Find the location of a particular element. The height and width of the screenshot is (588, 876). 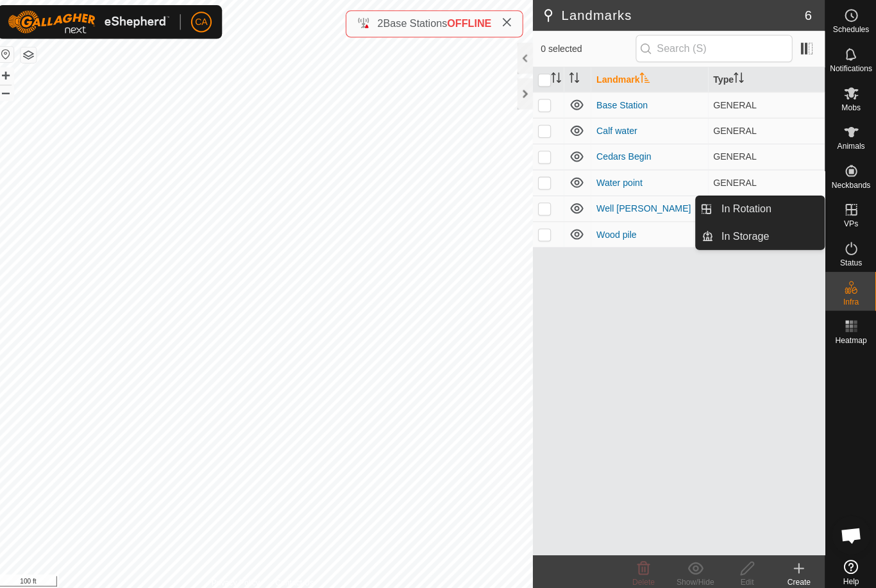

th: Type is located at coordinates (767, 79).